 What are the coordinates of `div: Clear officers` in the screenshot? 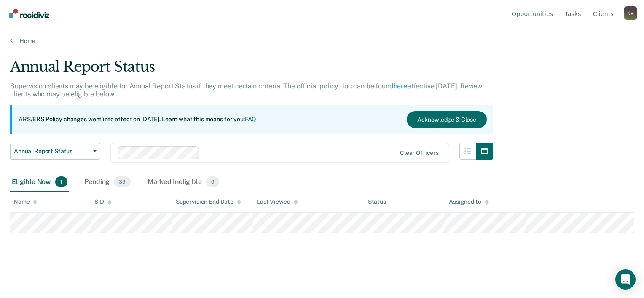 It's located at (419, 153).